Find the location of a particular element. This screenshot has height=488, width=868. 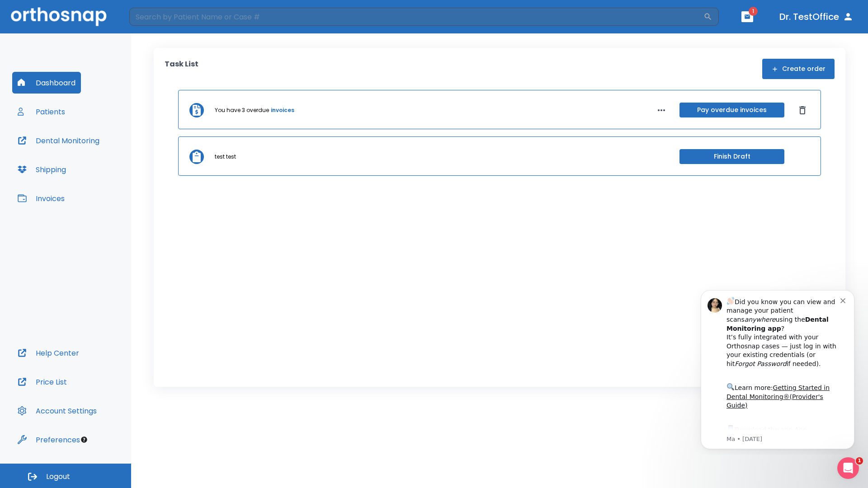

a: Shipping is located at coordinates (41, 169).